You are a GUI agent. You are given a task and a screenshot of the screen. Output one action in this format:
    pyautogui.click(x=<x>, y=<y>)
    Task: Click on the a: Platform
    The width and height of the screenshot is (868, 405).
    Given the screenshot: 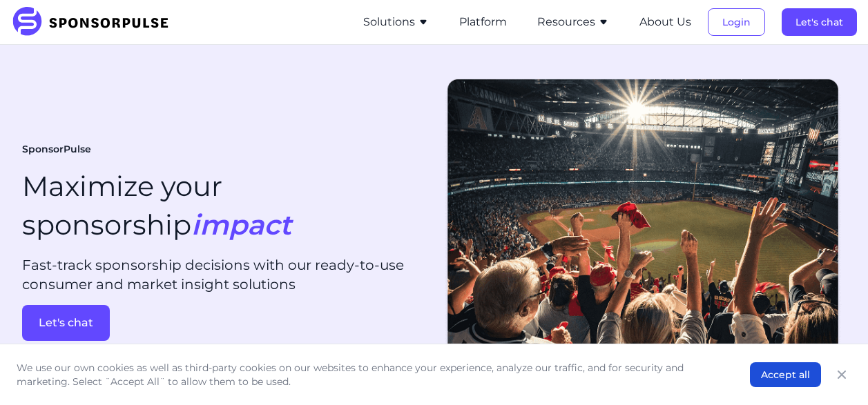 What is the action you would take?
    pyautogui.click(x=483, y=22)
    